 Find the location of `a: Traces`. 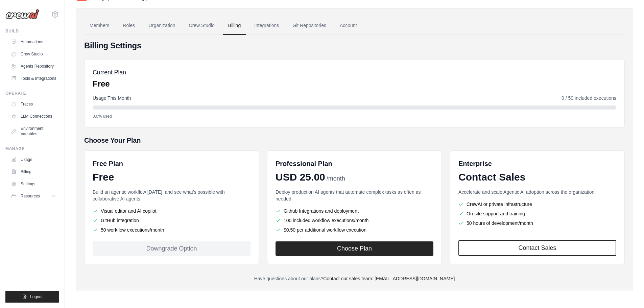

a: Traces is located at coordinates (34, 105).